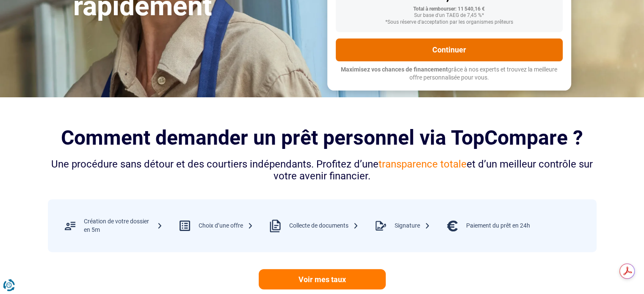 This screenshot has height=294, width=644. I want to click on button: Continuer, so click(449, 50).